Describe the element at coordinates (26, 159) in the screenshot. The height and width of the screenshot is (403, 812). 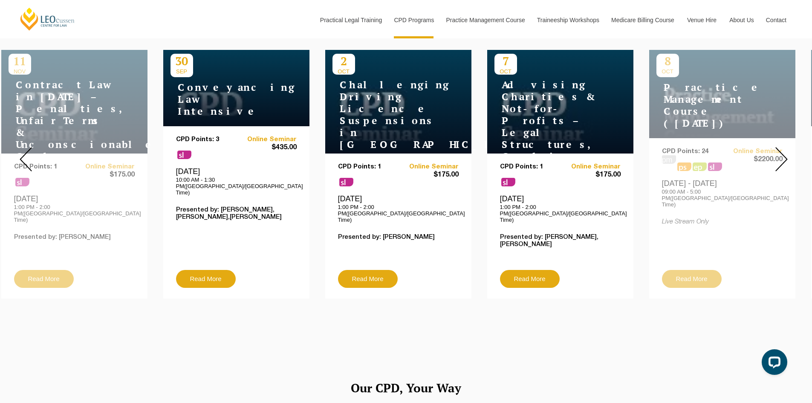
I see `img: Prev` at that location.